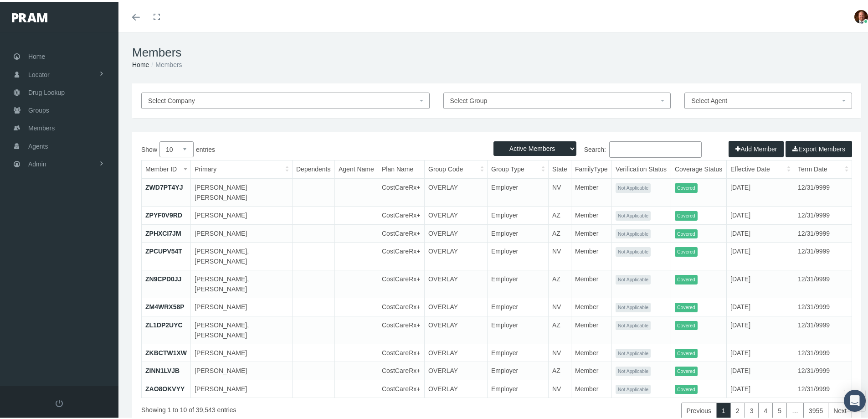 The height and width of the screenshot is (419, 868). Describe the element at coordinates (171, 99) in the screenshot. I see `span: Select Company` at that location.